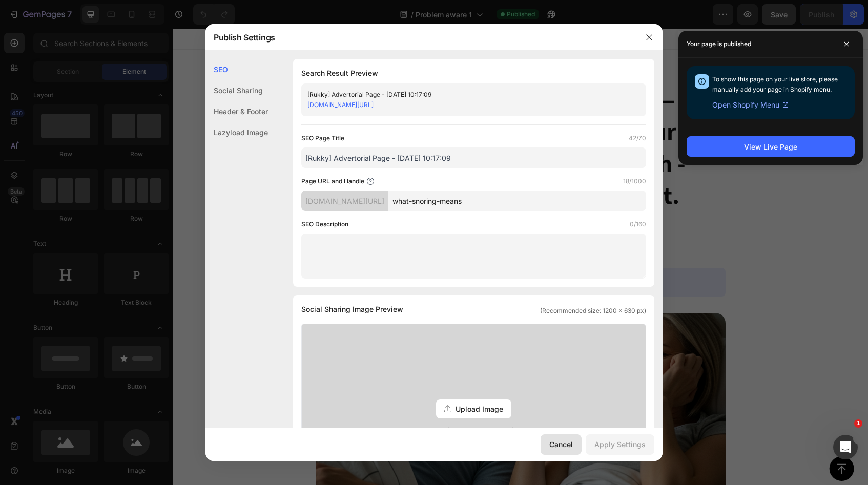 This screenshot has height=485, width=868. Describe the element at coordinates (473, 73) in the screenshot. I see `h1: Search Result Preview` at that location.